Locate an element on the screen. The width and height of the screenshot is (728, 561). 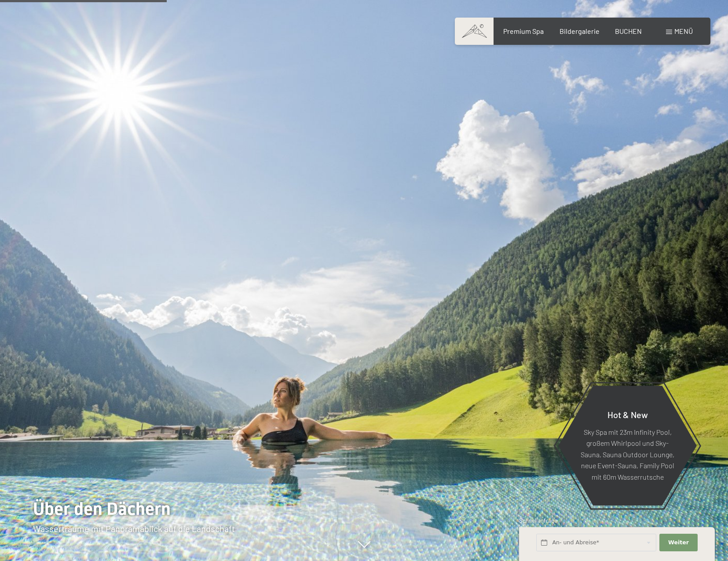
a: Premium Spa is located at coordinates (523, 31).